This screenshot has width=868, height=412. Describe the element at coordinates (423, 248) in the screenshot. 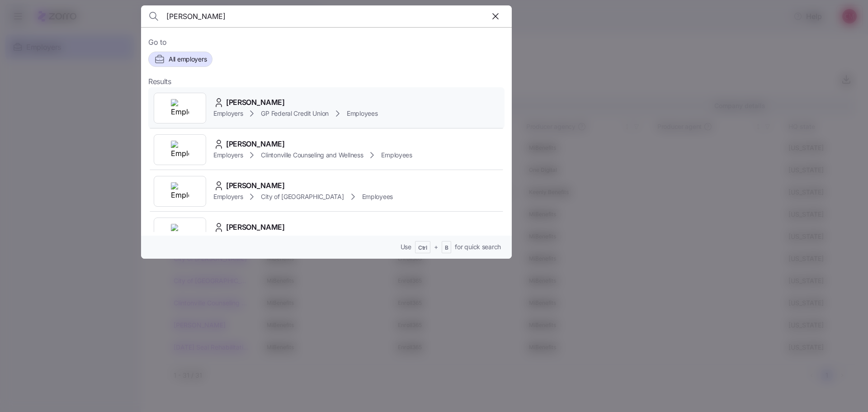

I see `span: Ctrl` at that location.